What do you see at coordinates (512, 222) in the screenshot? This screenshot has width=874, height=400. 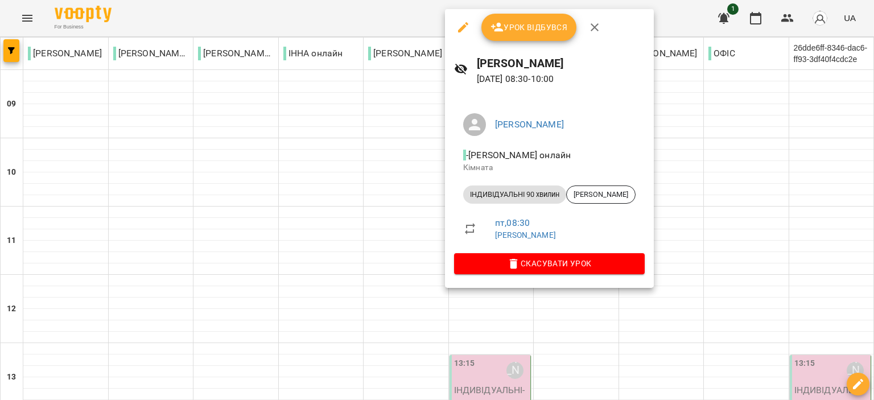 I see `a: пт , 08:30` at bounding box center [512, 222].